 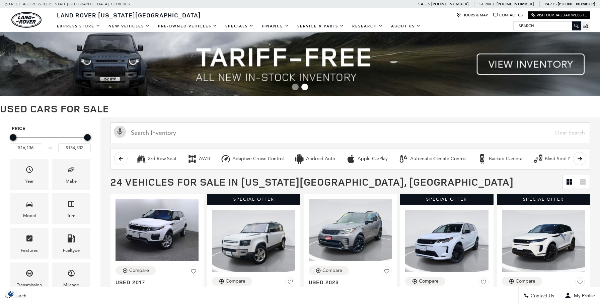 I want to click on button: 3rd Row Seat3rd Row Seat, so click(x=156, y=159).